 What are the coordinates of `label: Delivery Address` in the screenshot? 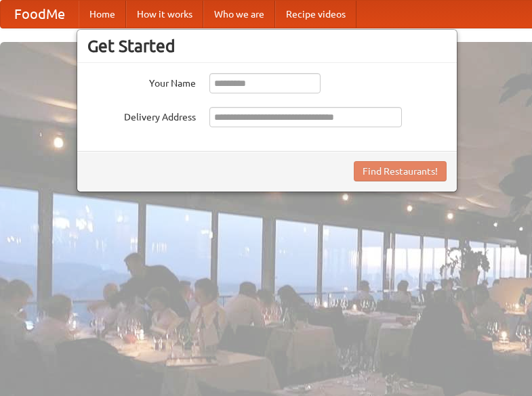 It's located at (142, 115).